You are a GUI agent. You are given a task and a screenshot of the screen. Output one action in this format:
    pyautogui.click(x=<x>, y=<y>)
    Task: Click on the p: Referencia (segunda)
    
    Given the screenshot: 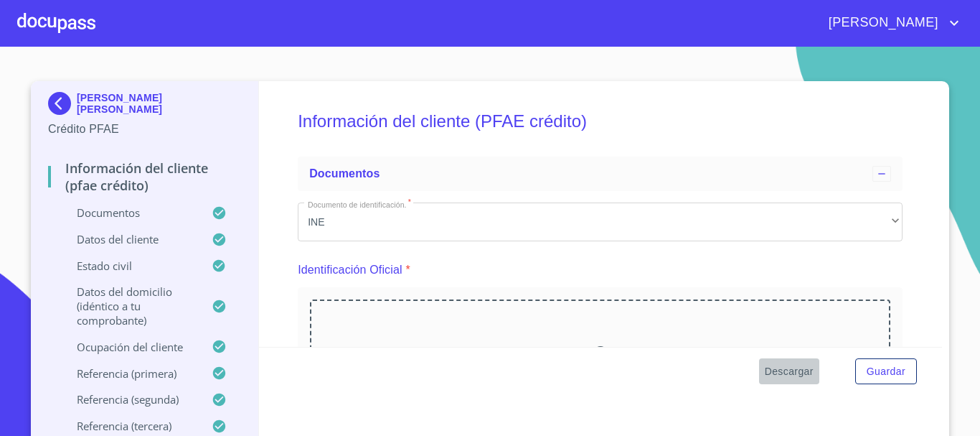 What is the action you would take?
    pyautogui.click(x=130, y=399)
    